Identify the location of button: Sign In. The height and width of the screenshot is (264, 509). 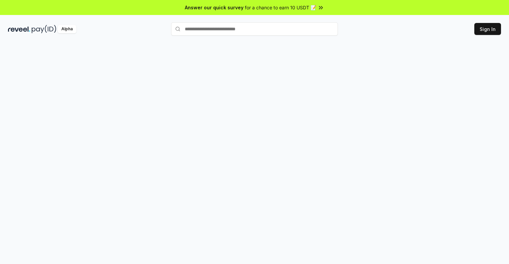
(487, 29).